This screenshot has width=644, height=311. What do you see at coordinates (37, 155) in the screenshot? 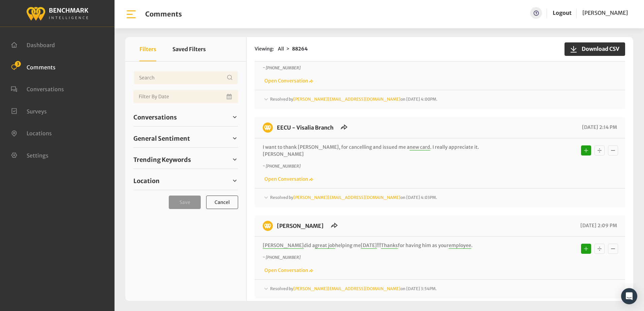
I see `span: Settings` at bounding box center [37, 155].